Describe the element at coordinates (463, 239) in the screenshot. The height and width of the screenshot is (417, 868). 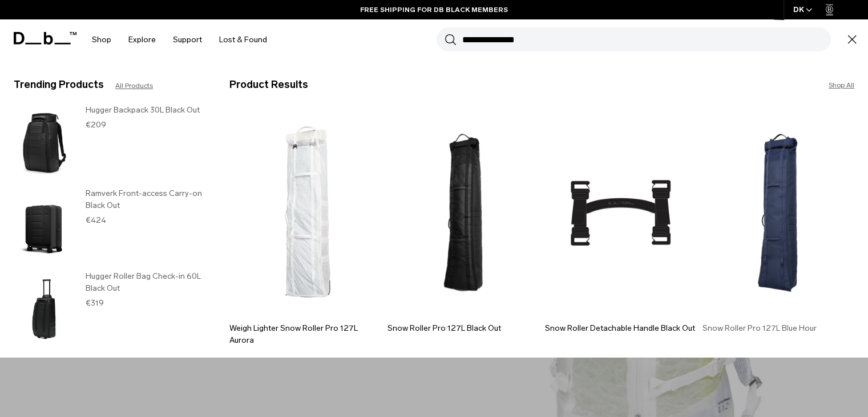
I see `a: Snow_roller_pro_black_out_new_db1.png Snow Roller Pro 127L Black Out €319` at that location.